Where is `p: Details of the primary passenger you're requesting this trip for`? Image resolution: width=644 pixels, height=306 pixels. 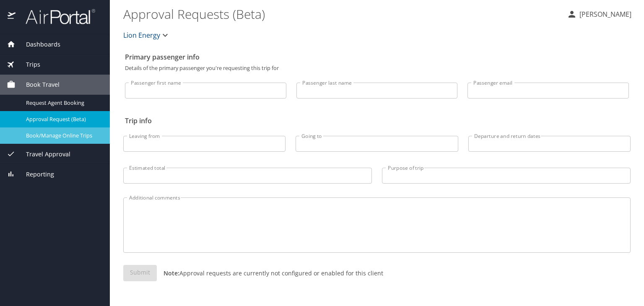 p: Details of the primary passenger you're requesting this trip for is located at coordinates (377, 68).